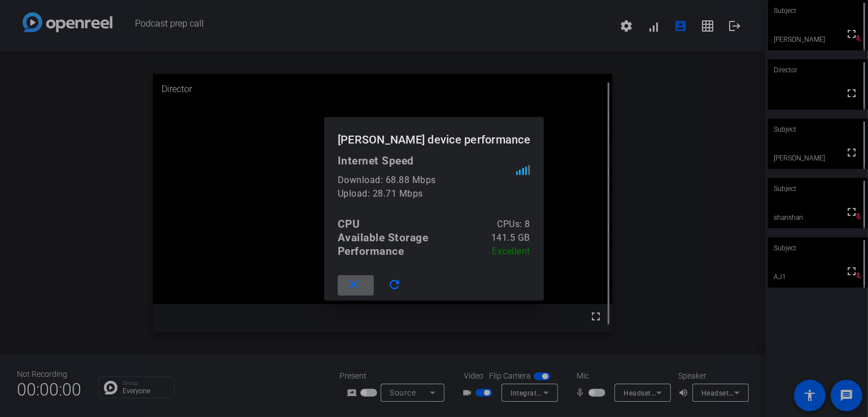  Describe the element at coordinates (511, 237) in the screenshot. I see `div: 141.5 GB` at that location.